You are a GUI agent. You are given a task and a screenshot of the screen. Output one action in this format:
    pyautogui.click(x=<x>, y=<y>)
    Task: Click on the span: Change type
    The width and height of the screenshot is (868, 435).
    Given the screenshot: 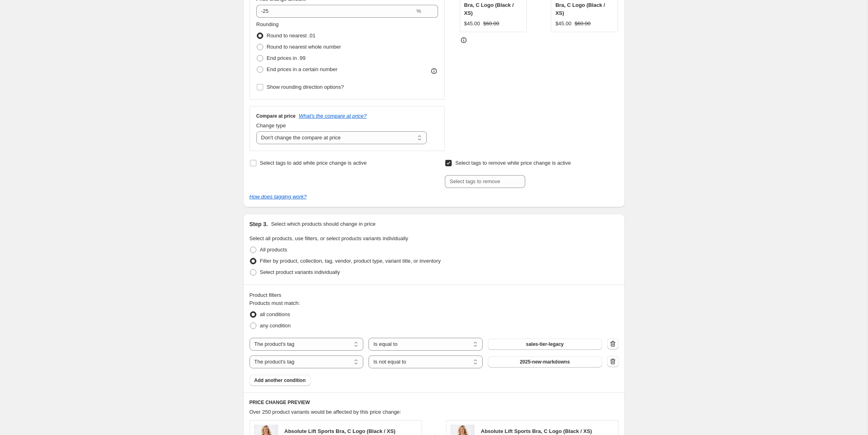 What is the action you would take?
    pyautogui.click(x=271, y=125)
    